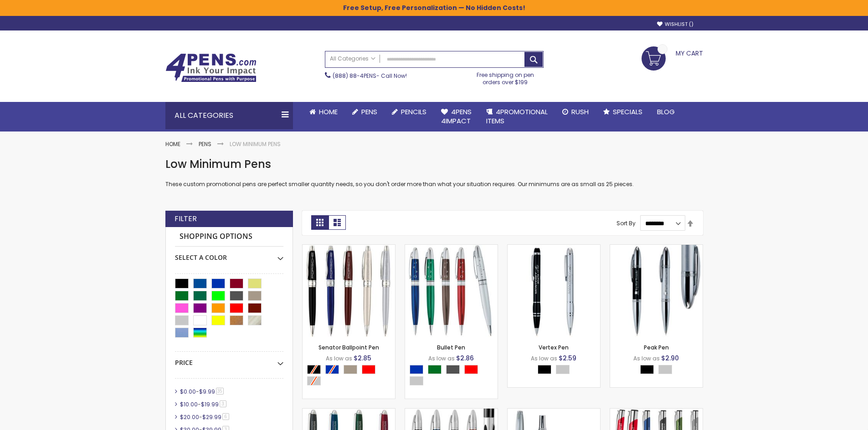  What do you see at coordinates (670, 358) in the screenshot?
I see `span: $2.90` at bounding box center [670, 358].